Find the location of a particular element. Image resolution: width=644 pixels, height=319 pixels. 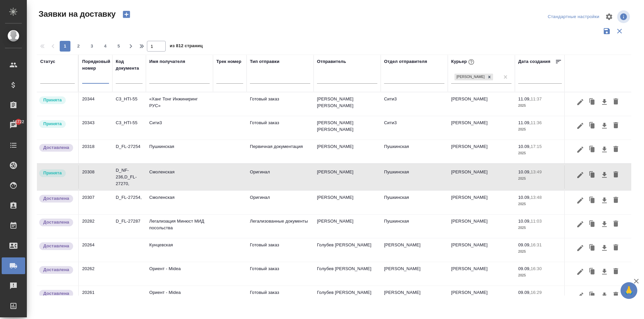

span: Настроить таблицу is located at coordinates (609, 17).